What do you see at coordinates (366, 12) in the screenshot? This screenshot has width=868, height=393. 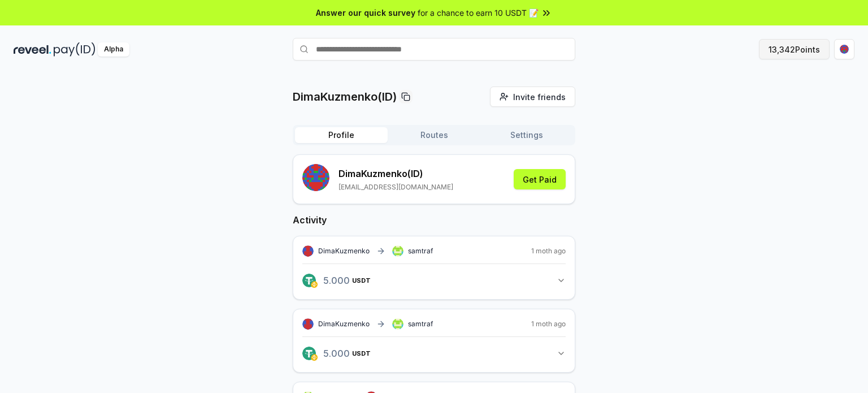 I see `span: Answer our quick survey` at bounding box center [366, 12].